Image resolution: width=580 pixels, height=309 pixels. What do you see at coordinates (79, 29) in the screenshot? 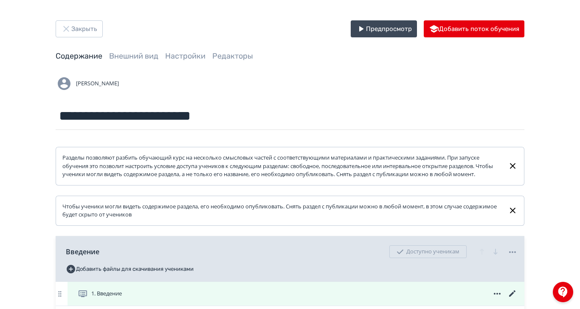
I see `button: Закрыть` at bounding box center [79, 29].